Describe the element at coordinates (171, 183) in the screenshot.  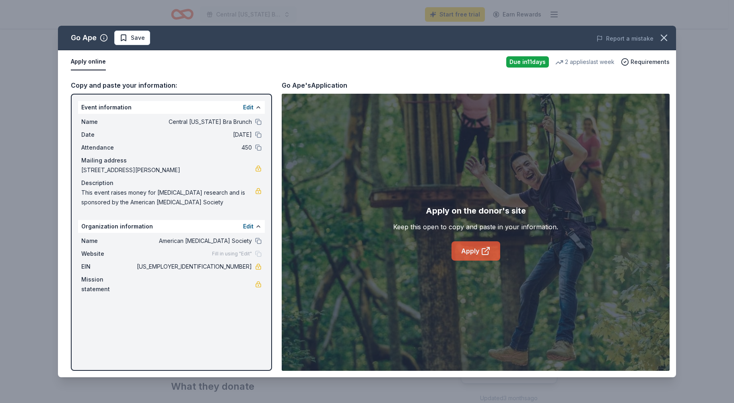
I see `div: Description` at that location.